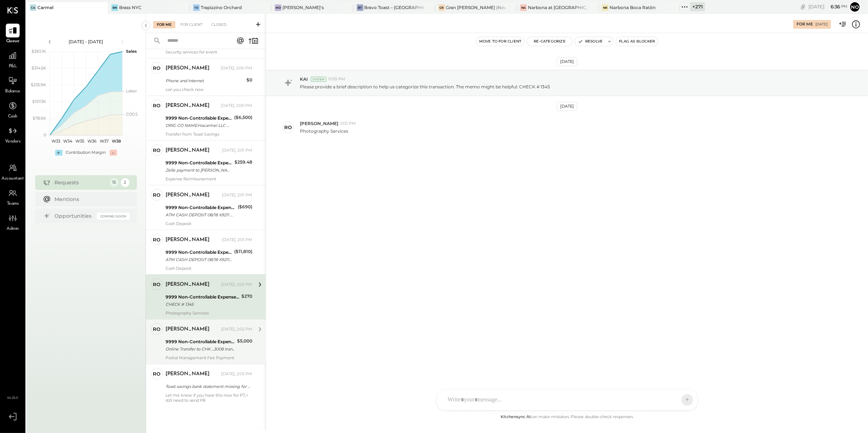 The width and height of the screenshot is (868, 433). What do you see at coordinates (246, 296) in the screenshot?
I see `div: $270` at bounding box center [246, 296].